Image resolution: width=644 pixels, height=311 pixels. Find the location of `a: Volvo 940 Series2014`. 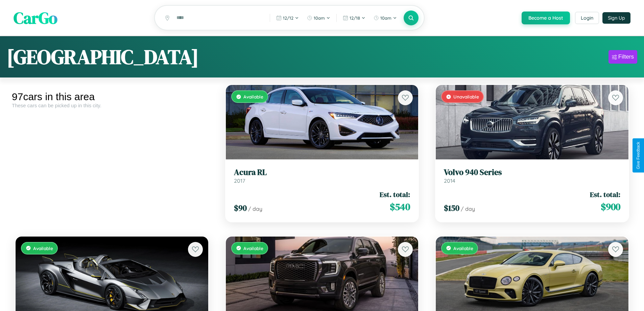

a: Volvo 940 Series2014 is located at coordinates (532, 175).